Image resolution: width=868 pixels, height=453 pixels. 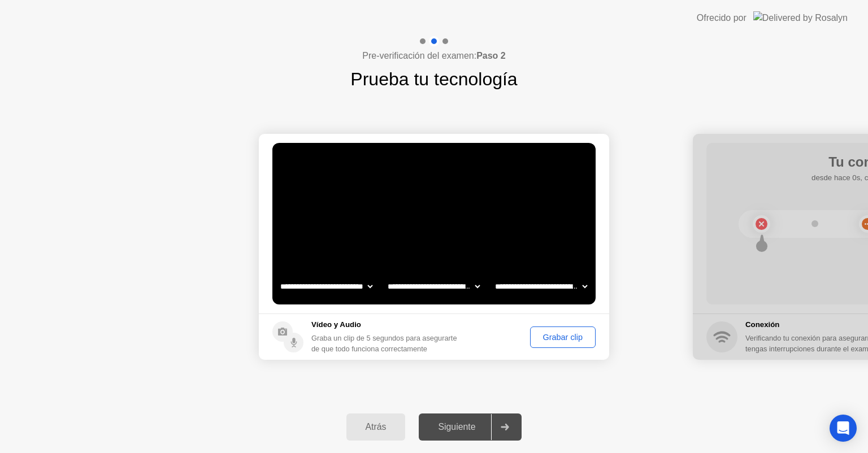 I want to click on h1: Prueba tu tecnología, so click(x=434, y=79).